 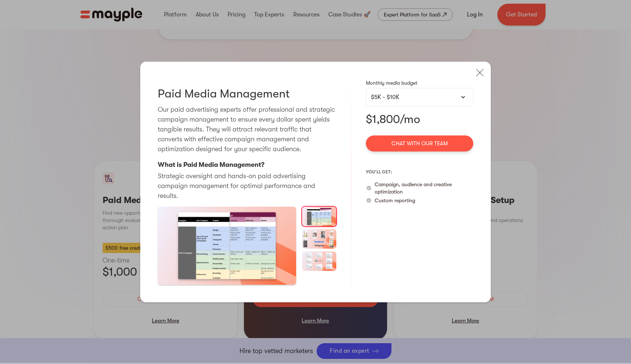 What do you see at coordinates (247, 129) in the screenshot?
I see `p: Our paid advertising experts offer professional and strategic campaign management to ensure every...` at bounding box center [247, 129].